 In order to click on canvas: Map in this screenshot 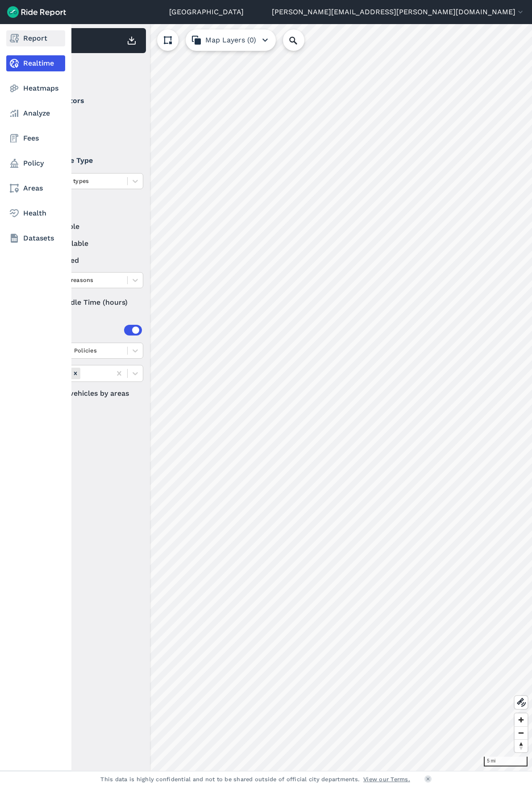, I will do `click(280, 397)`.